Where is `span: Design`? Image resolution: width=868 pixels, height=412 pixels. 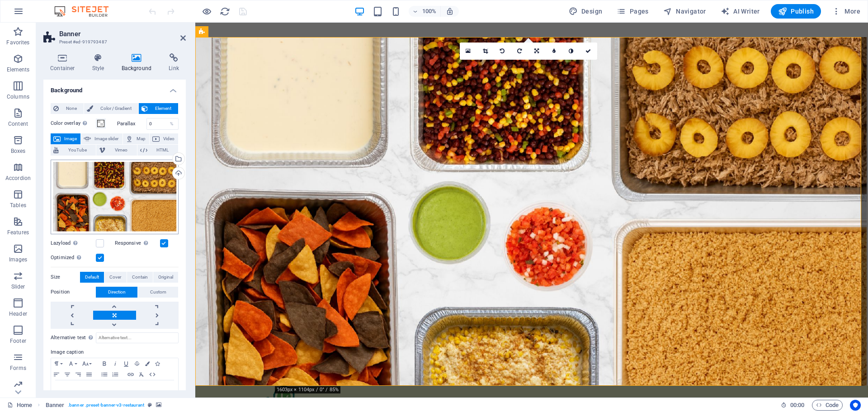
span: Design is located at coordinates (585, 12).